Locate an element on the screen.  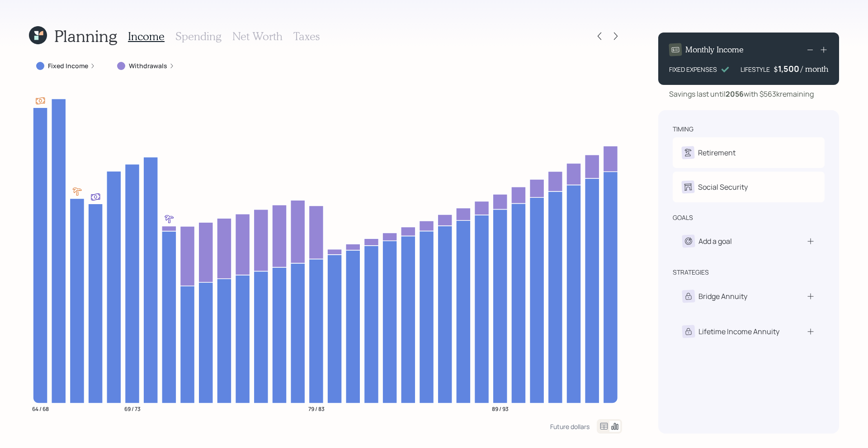
div: Lifetime Income Annuity is located at coordinates (739, 331).